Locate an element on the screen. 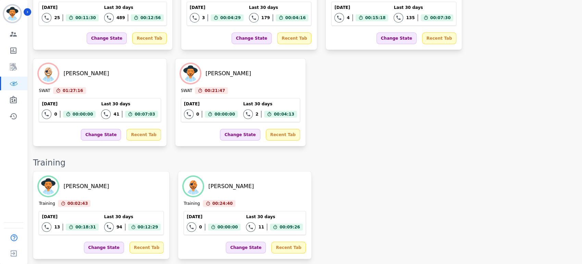 The width and height of the screenshot is (582, 264). span: 00:12:29 is located at coordinates (148, 227).